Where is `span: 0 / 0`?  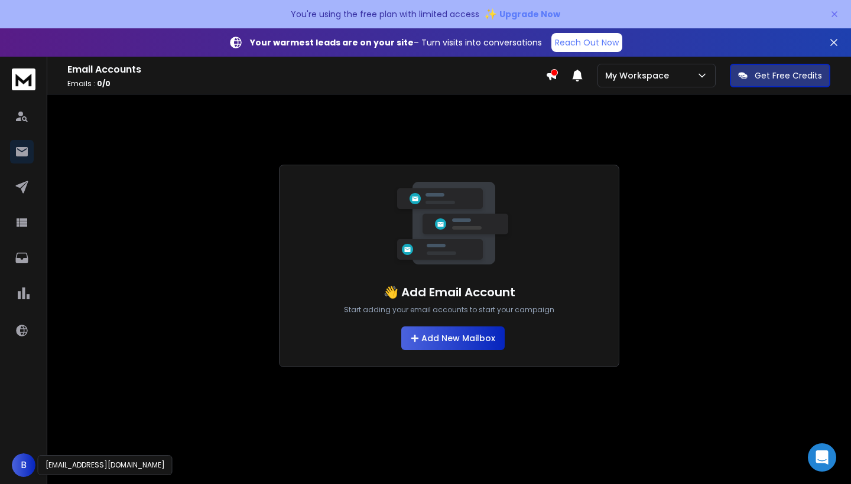
span: 0 / 0 is located at coordinates (103, 83).